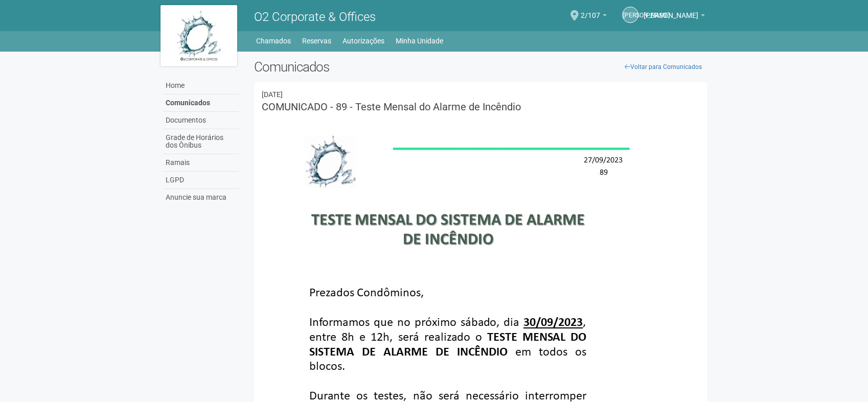 Image resolution: width=868 pixels, height=402 pixels. Describe the element at coordinates (201, 121) in the screenshot. I see `a: Documentos` at that location.